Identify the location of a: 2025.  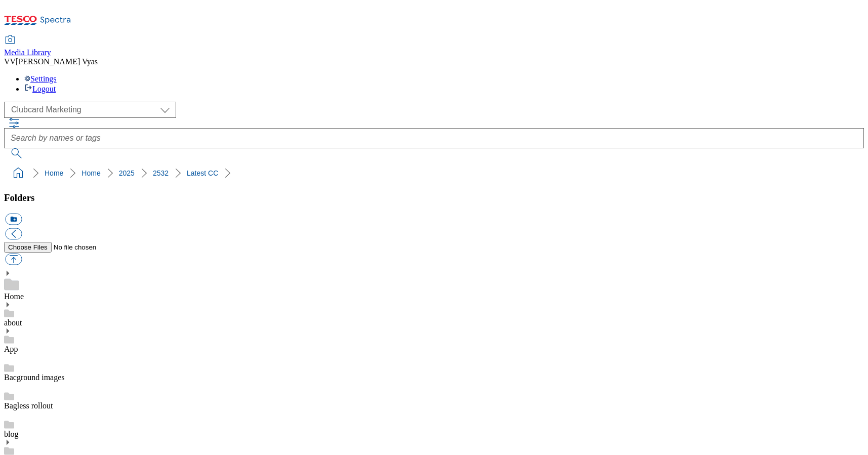
(127, 173).